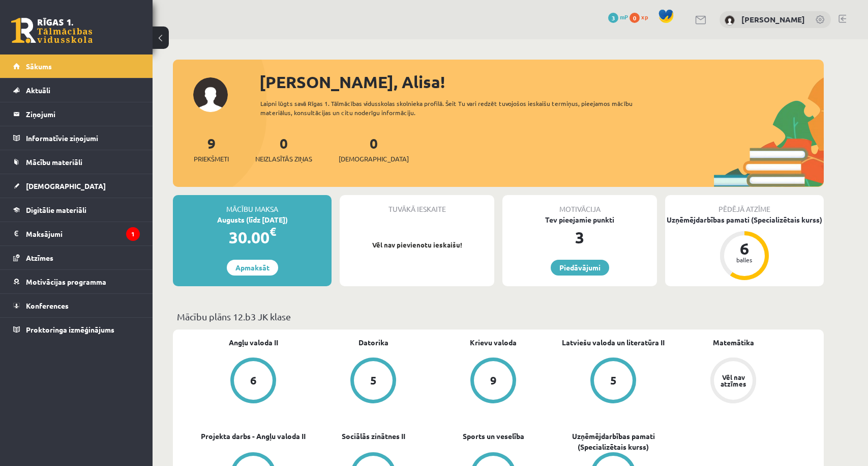 The image size is (868, 466). Describe the element at coordinates (580, 204) in the screenshot. I see `div: Motivācija` at that location.